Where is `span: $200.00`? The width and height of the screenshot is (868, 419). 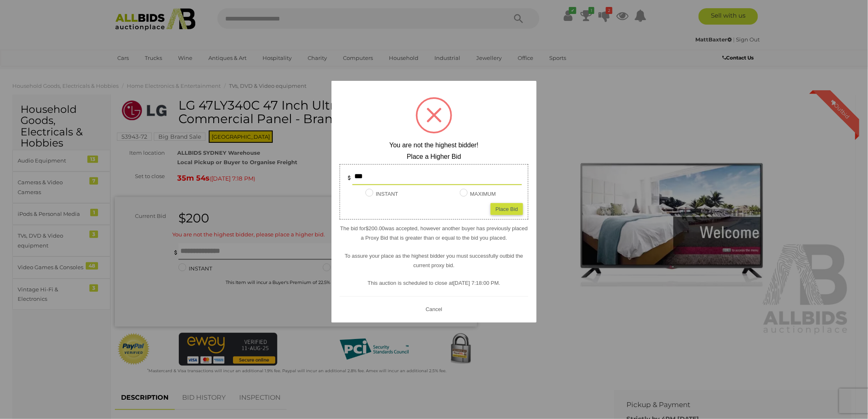 span: $200.00 is located at coordinates (375, 227).